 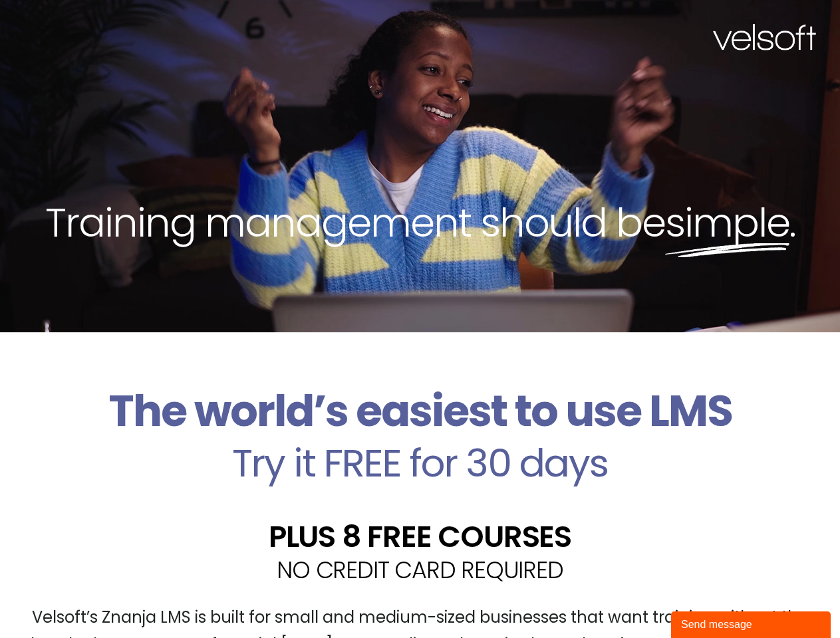 What do you see at coordinates (420, 412) in the screenshot?
I see `h2: The world’s easiest to use LMS` at bounding box center [420, 412].